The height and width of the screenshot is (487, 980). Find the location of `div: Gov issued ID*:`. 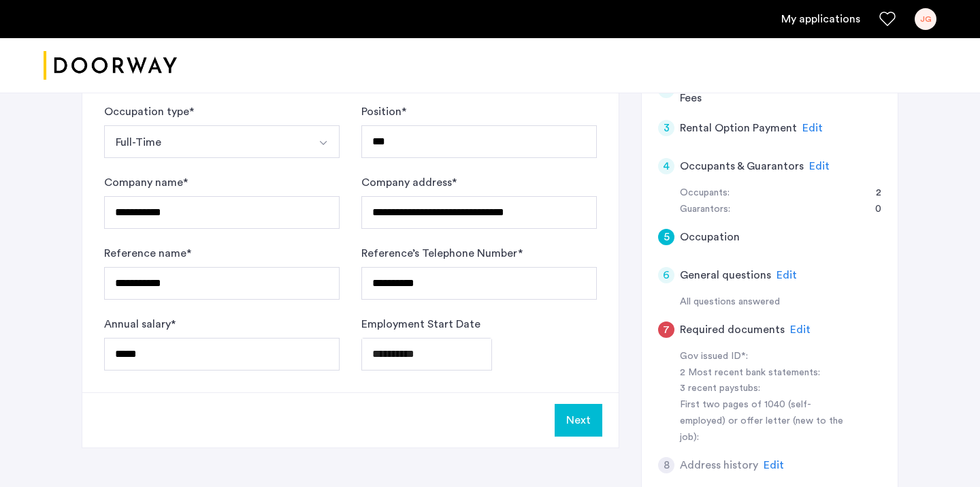

div: Gov issued ID*: is located at coordinates (766, 357).